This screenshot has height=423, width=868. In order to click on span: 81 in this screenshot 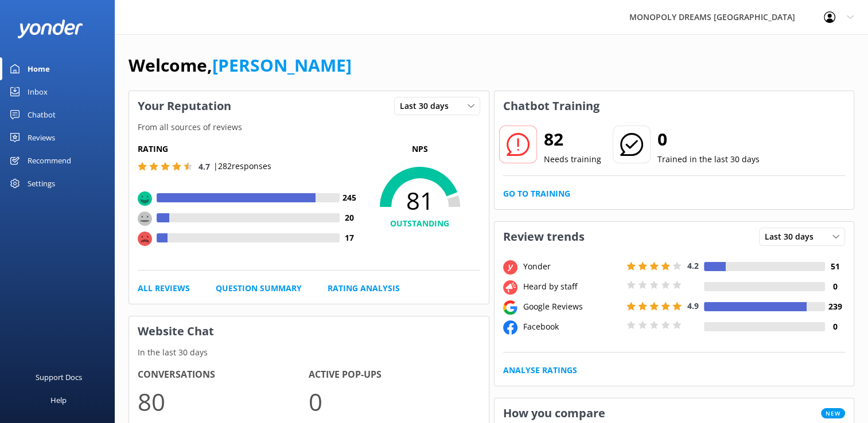, I will do `click(420, 201)`.